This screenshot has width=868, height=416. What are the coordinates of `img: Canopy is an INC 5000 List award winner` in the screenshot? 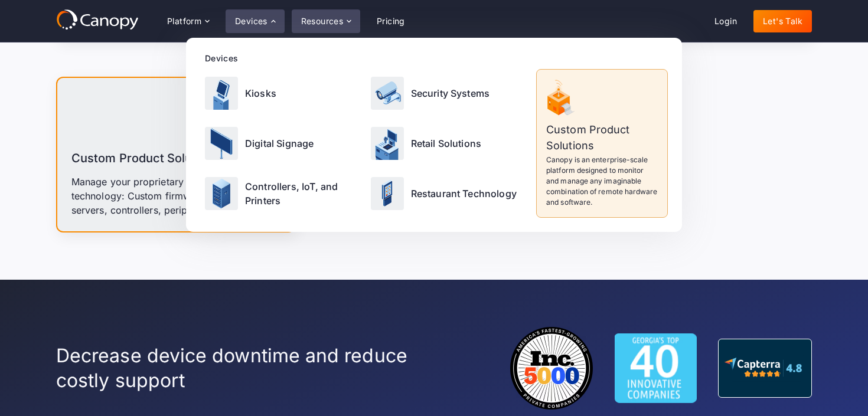 It's located at (552, 368).